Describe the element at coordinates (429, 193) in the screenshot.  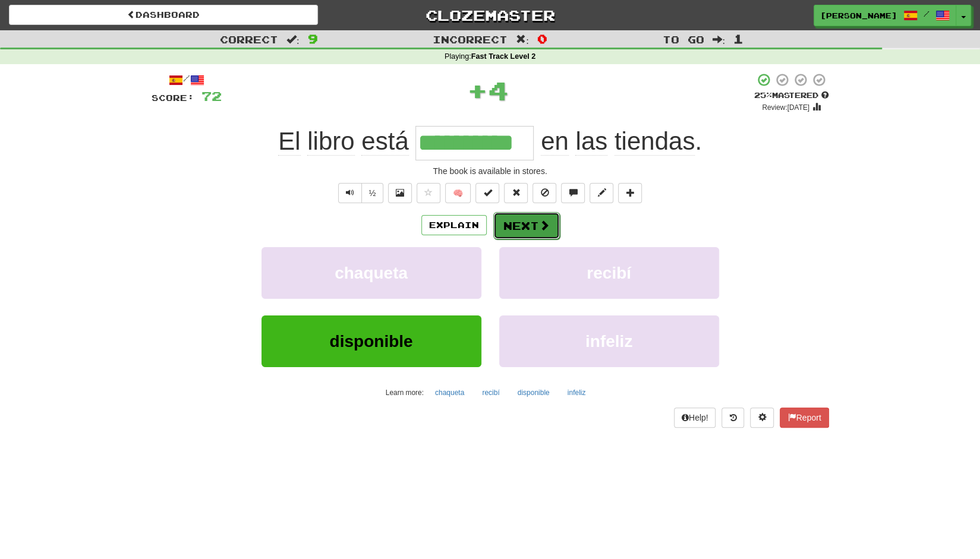
I see `button: Favorite sentence (alt+f)` at that location.